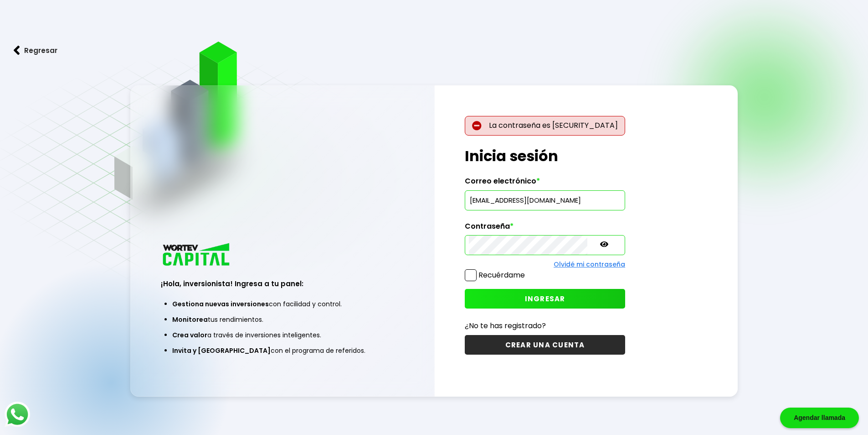 Image resolution: width=868 pixels, height=435 pixels. I want to click on span: Gestiona nuevas inversiones, so click(221, 304).